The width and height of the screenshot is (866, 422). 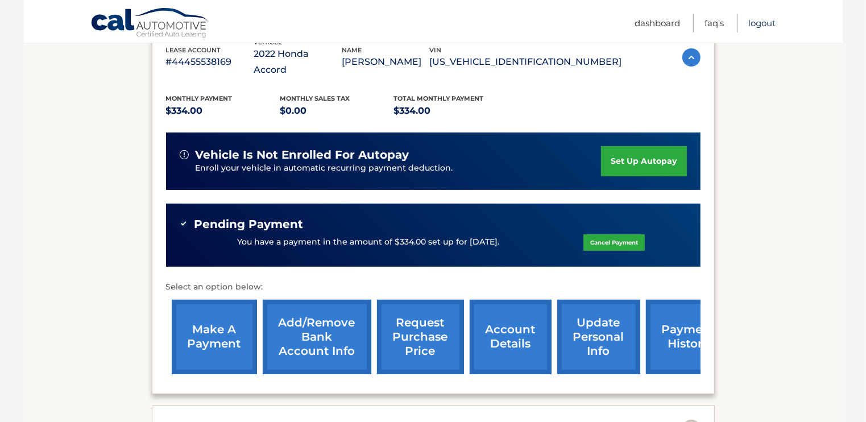 What do you see at coordinates (510, 337) in the screenshot?
I see `a: account details` at bounding box center [510, 337].